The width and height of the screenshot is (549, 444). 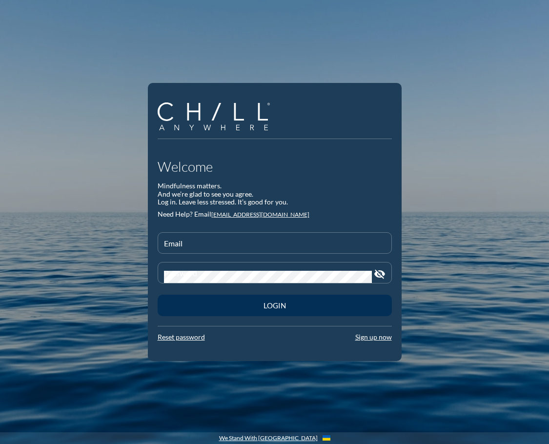 What do you see at coordinates (268, 277) in the screenshot?
I see `input: Password` at bounding box center [268, 277].